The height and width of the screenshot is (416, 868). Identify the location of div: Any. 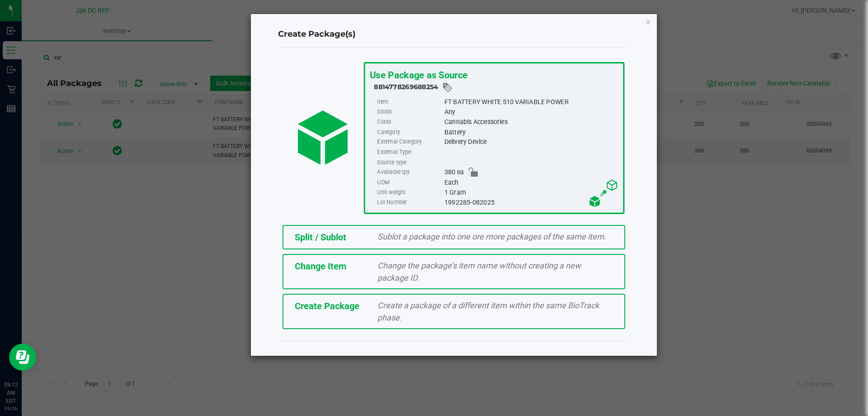
(531, 112).